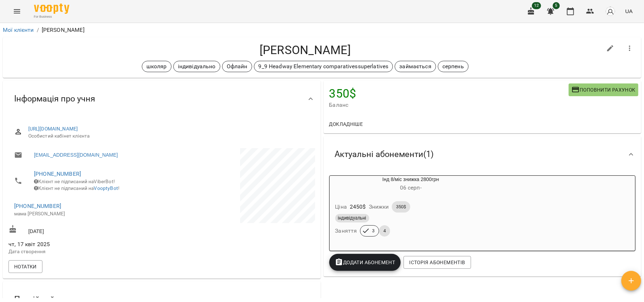  Describe the element at coordinates (438, 262) in the screenshot. I see `span: Історія абонементів` at that location.